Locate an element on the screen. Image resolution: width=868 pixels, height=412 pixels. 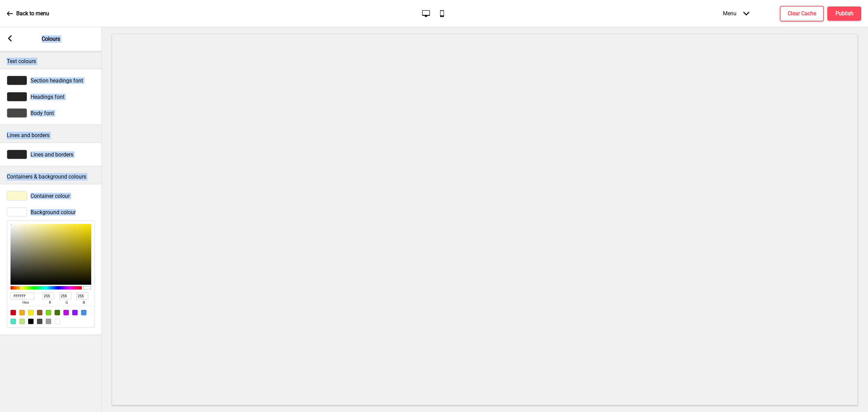
span: Background colour is located at coordinates (53, 212).